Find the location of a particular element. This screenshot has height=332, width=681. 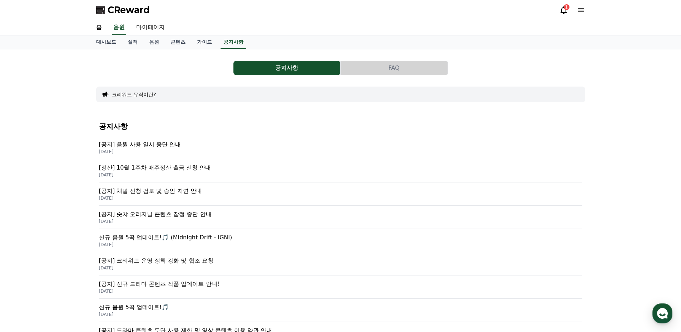

a: 마이페이지 is located at coordinates (151, 28).